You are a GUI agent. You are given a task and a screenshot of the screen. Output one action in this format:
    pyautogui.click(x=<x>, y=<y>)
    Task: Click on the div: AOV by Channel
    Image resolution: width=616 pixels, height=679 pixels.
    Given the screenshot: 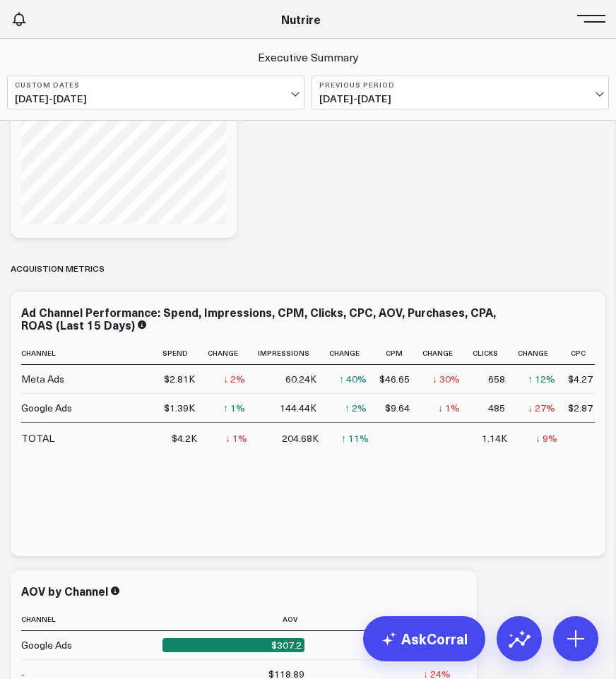 What is the action you would take?
    pyautogui.click(x=64, y=591)
    